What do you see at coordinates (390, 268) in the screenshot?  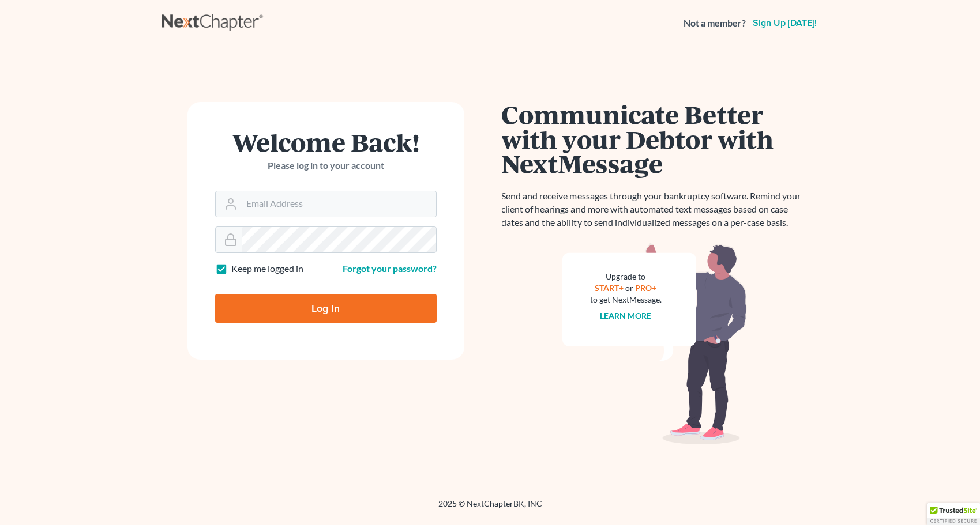 I see `a: Forgot your password?` at bounding box center [390, 268].